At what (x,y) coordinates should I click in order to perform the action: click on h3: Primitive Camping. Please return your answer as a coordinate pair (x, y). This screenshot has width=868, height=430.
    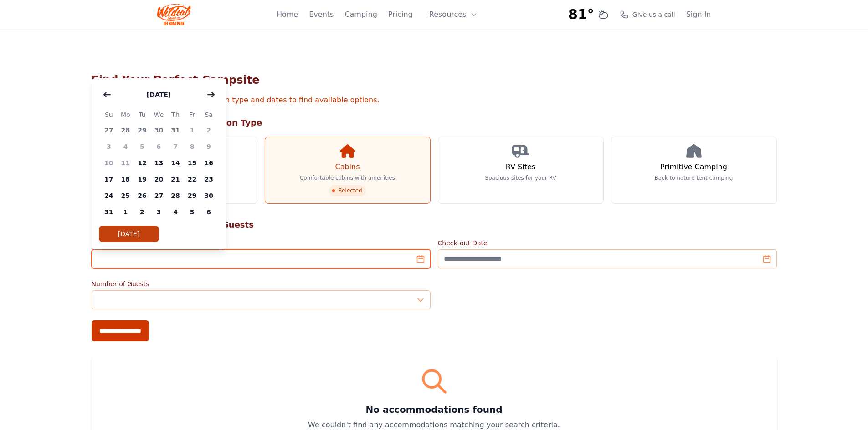
    Looking at the image, I should click on (694, 167).